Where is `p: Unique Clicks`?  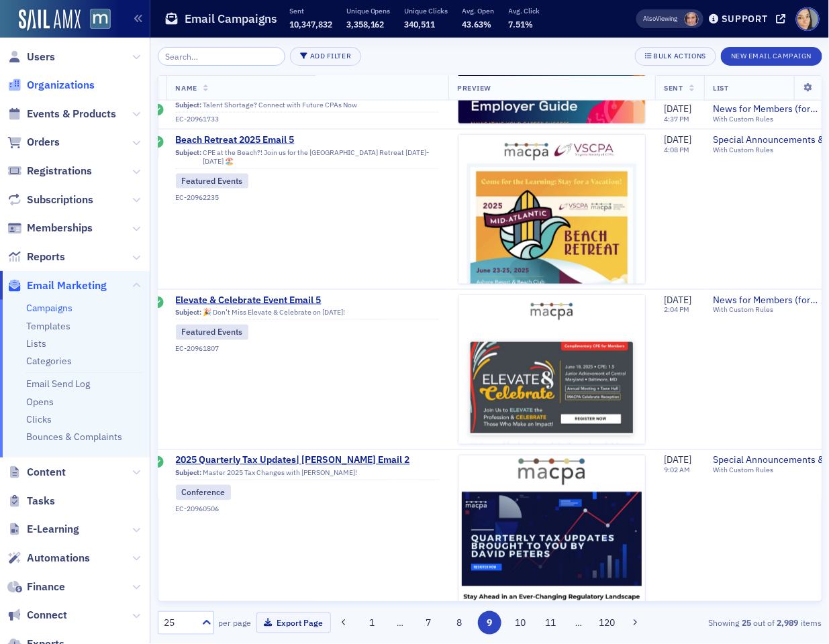 p: Unique Clicks is located at coordinates (426, 10).